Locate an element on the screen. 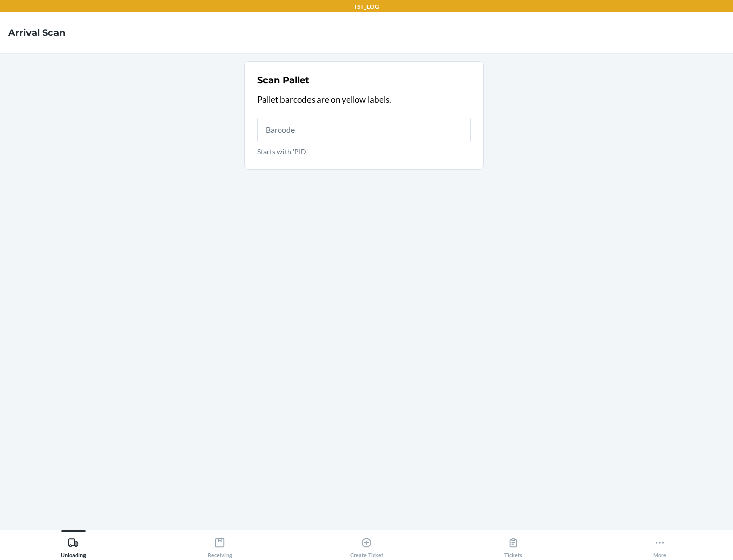 The image size is (733, 560). div: Unloading is located at coordinates (73, 546).